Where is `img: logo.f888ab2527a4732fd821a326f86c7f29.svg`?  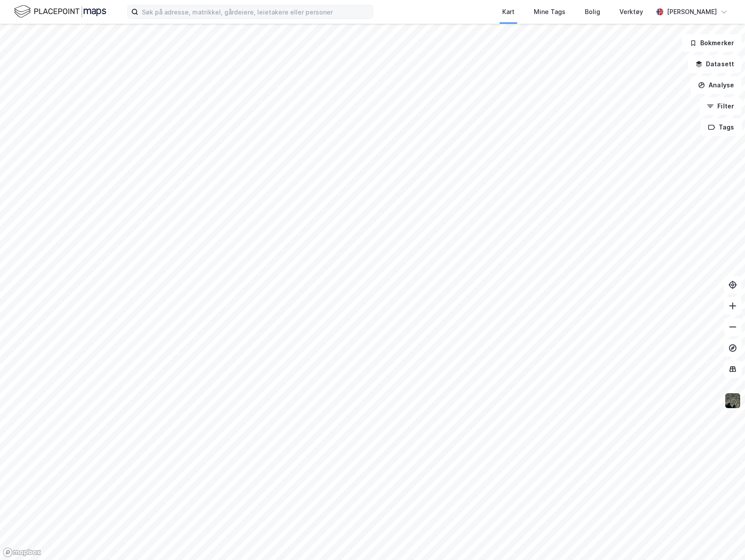 img: logo.f888ab2527a4732fd821a326f86c7f29.svg is located at coordinates (61, 11).